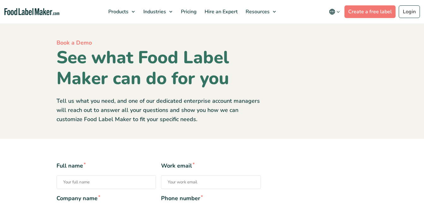 This screenshot has height=203, width=424. What do you see at coordinates (220, 12) in the screenshot?
I see `span: Hire an Expert` at bounding box center [220, 12].